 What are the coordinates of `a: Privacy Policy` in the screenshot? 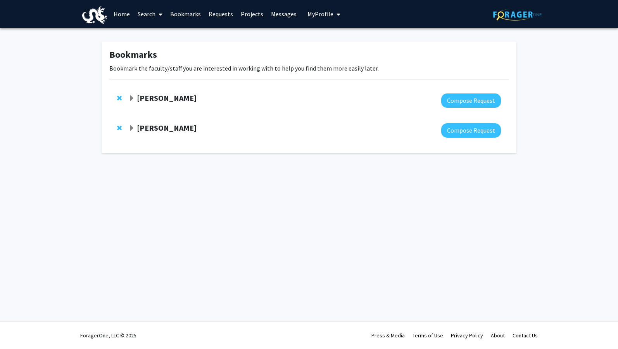 It's located at (467, 335).